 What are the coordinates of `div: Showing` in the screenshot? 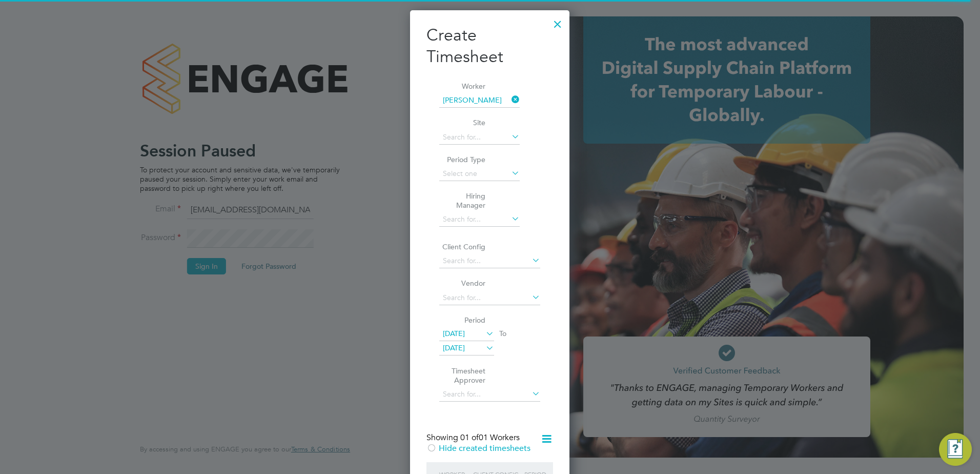 It's located at (475, 437).